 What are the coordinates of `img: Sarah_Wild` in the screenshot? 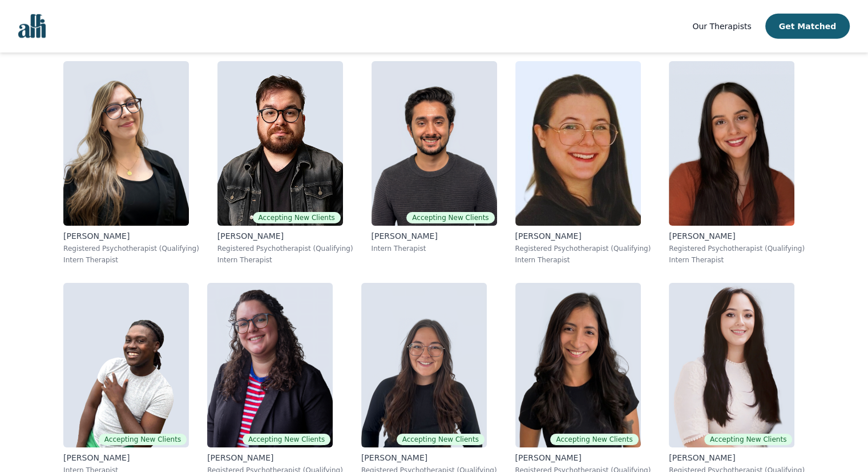 It's located at (578, 144).